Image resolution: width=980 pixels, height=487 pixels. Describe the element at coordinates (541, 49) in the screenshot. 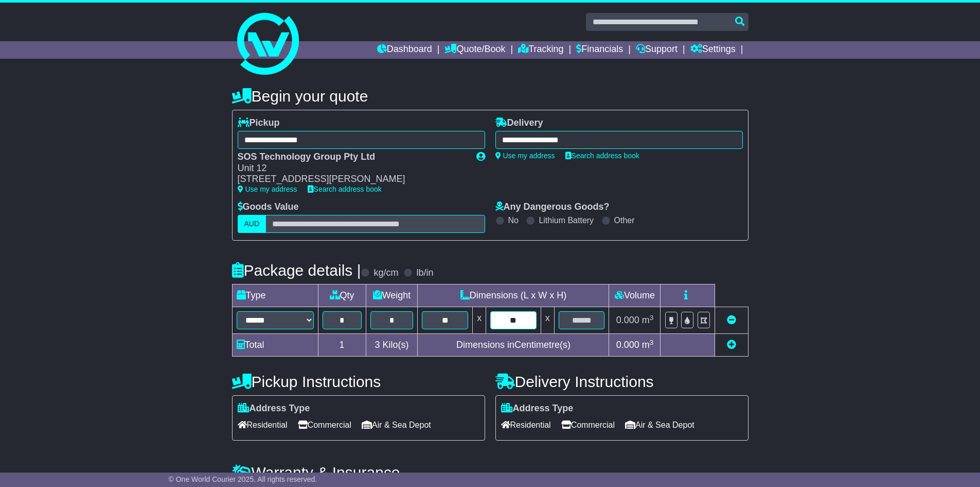

I see `a: Tracking` at that location.